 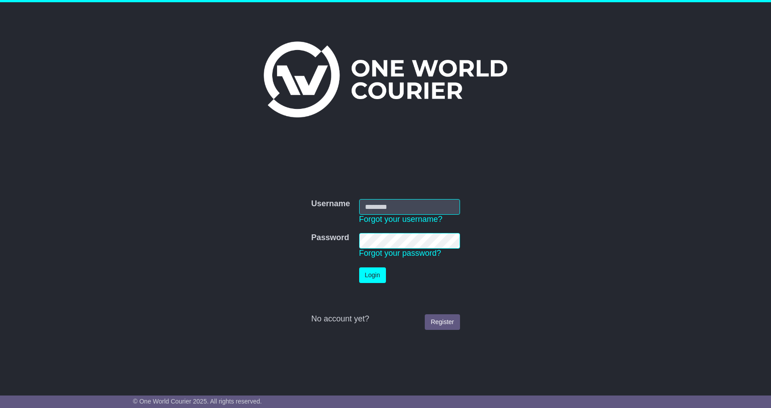 What do you see at coordinates (330, 238) in the screenshot?
I see `label: Password` at bounding box center [330, 238].